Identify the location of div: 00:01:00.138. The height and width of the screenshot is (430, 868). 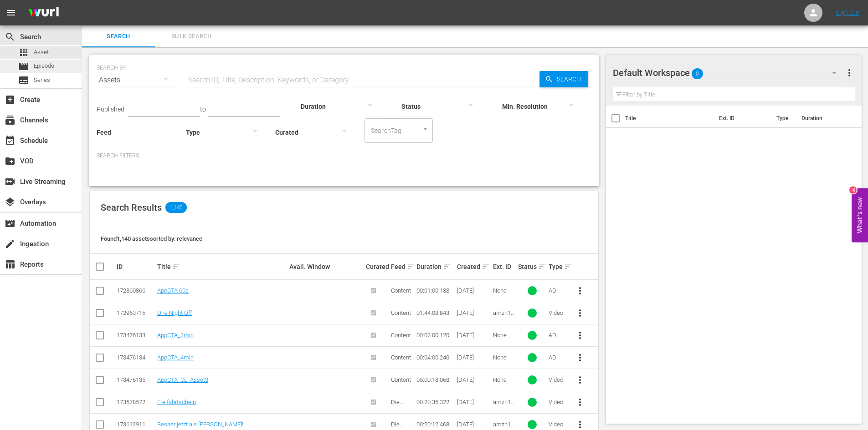
(435, 290).